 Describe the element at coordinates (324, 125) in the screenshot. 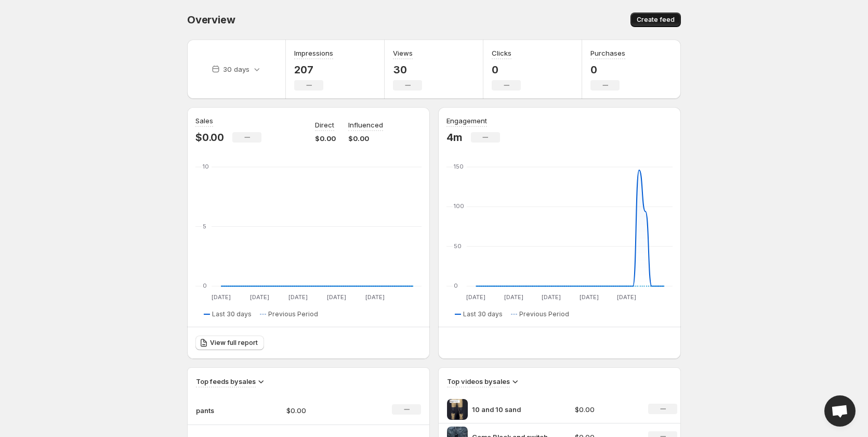

I see `p: Direct` at that location.